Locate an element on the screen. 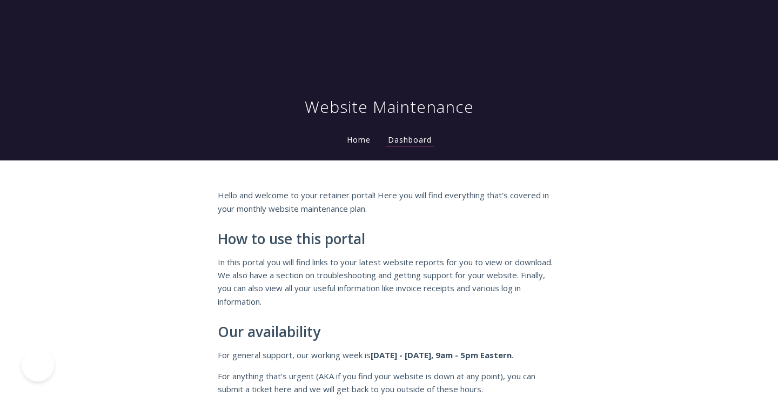 The width and height of the screenshot is (778, 403). p: For anything that's urgent (AKA if you find your website is down at any point), you can submit a ... is located at coordinates (389, 382).